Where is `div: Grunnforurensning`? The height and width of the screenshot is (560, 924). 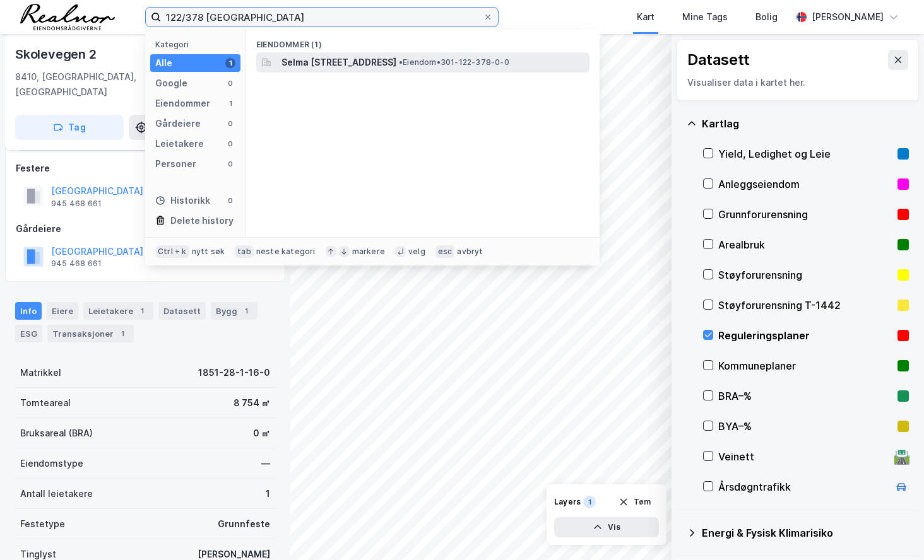 div: Grunnforurensning is located at coordinates (806, 214).